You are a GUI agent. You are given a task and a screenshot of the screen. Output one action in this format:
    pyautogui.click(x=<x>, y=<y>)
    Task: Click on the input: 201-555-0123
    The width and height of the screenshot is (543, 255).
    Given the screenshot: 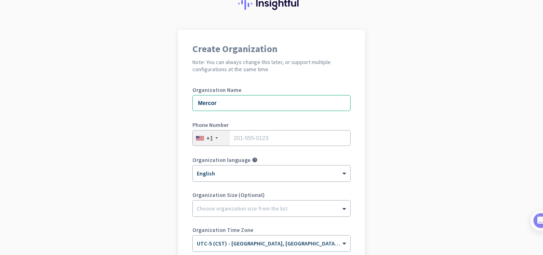 What is the action you would take?
    pyautogui.click(x=272, y=138)
    